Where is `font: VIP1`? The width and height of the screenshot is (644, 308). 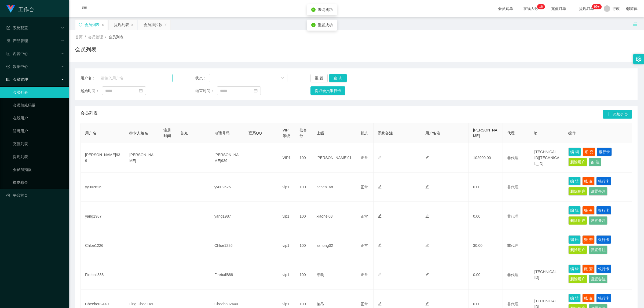 font: VIP1 is located at coordinates (286, 158).